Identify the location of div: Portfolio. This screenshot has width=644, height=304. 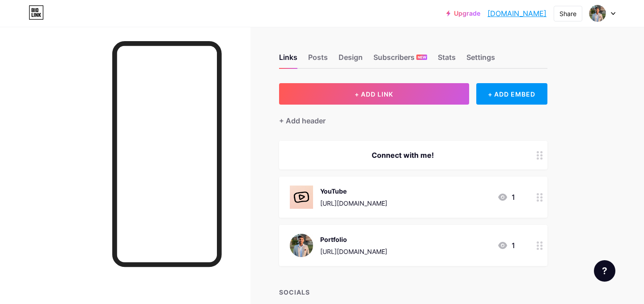
(354, 239).